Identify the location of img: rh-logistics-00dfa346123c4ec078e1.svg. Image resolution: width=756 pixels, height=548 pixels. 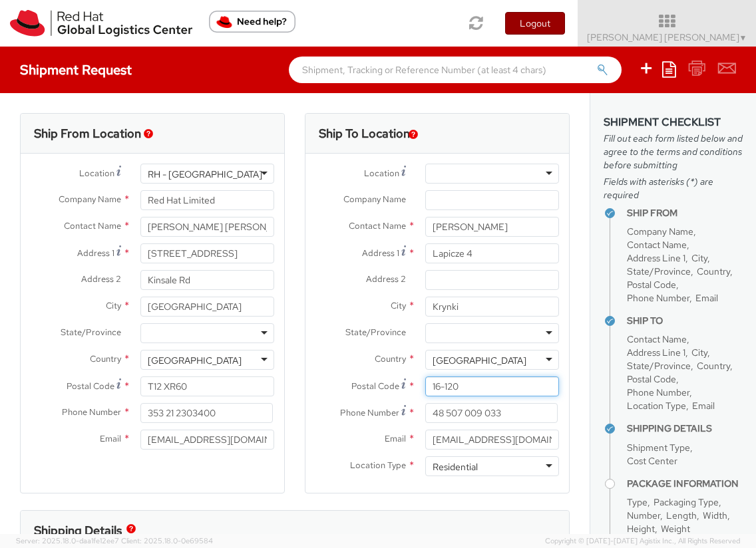
(101, 23).